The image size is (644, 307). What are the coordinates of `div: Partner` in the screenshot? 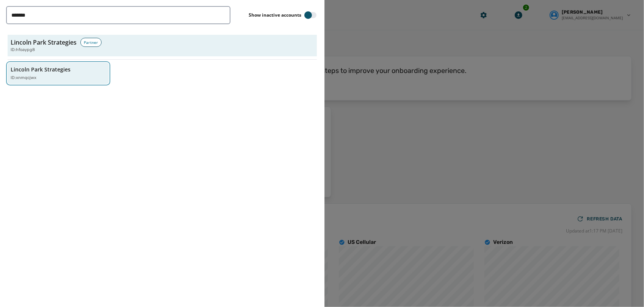 It's located at (91, 42).